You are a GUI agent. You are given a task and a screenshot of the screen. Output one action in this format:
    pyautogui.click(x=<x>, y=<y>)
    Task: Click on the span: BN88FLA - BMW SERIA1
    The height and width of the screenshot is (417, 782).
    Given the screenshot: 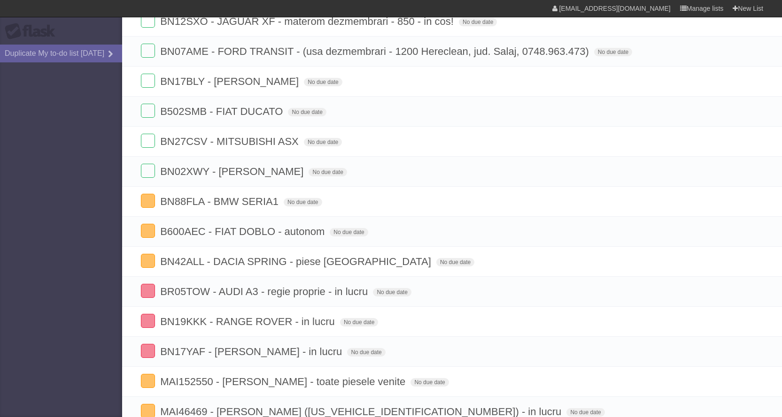 What is the action you would take?
    pyautogui.click(x=220, y=201)
    